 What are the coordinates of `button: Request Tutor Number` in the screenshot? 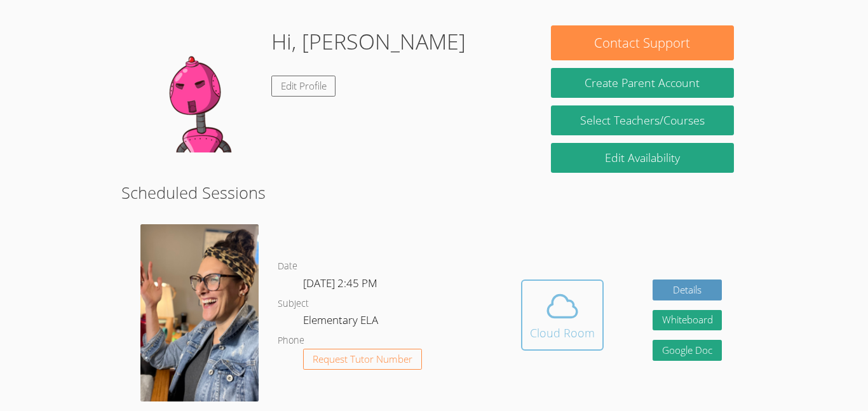 It's located at (362, 359).